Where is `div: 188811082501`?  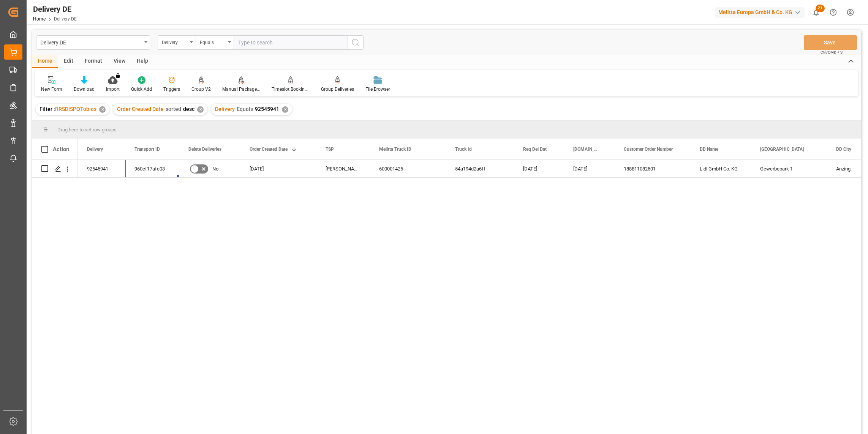
div: 188811082501 is located at coordinates (653, 169).